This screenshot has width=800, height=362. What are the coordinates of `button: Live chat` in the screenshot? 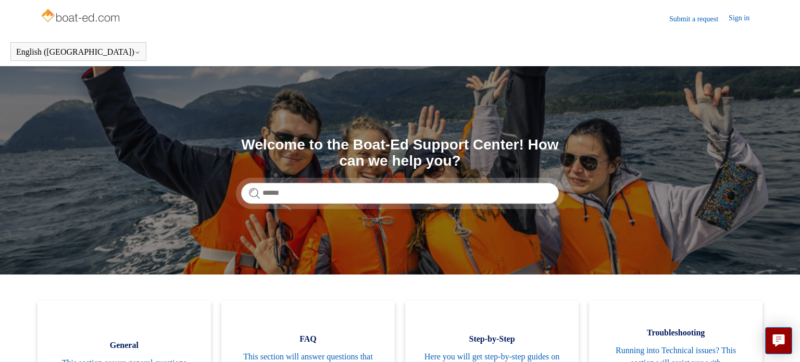 It's located at (779, 341).